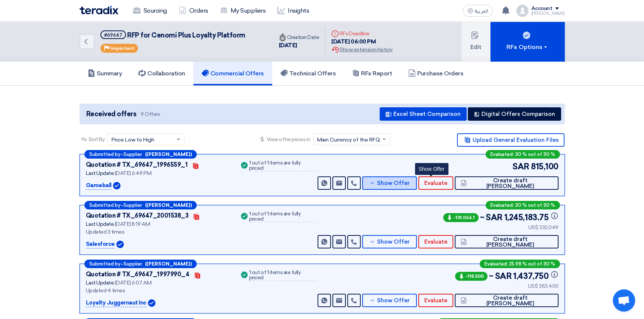 This screenshot has width=644, height=319. What do you see at coordinates (158, 290) in the screenshot?
I see `div: Updated 4 times` at bounding box center [158, 290].